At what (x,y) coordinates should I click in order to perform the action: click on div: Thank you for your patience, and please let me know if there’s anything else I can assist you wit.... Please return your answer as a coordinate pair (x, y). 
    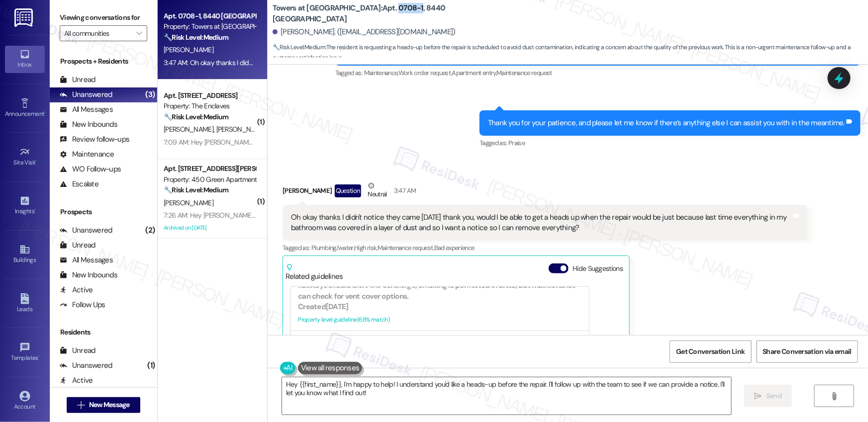
    Looking at the image, I should click on (666, 123).